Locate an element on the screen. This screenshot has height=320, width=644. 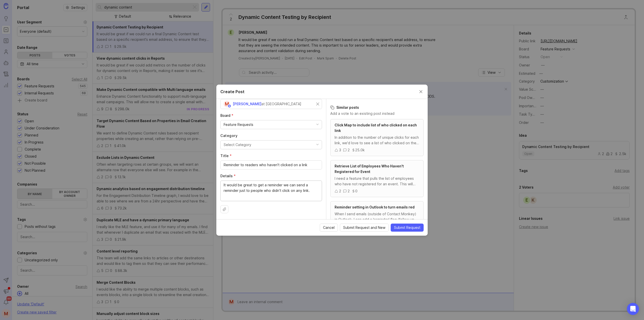
button: Cancel is located at coordinates (329, 228).